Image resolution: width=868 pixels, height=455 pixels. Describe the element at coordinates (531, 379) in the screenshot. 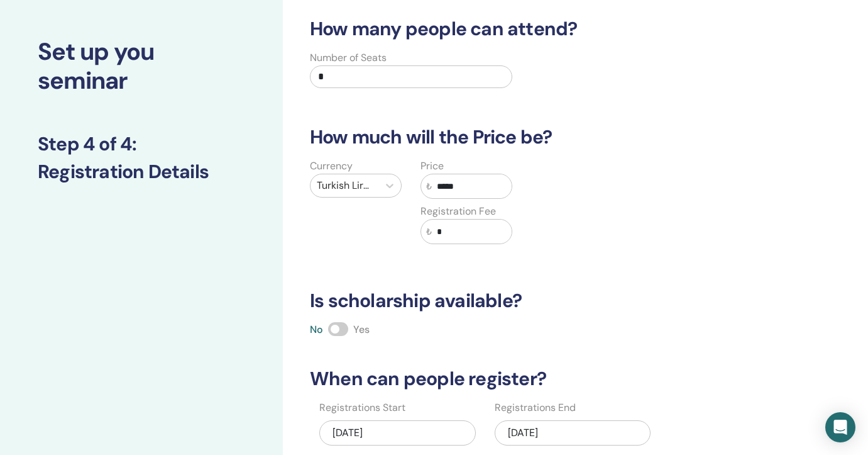

I see `h3: When can people register?` at that location.